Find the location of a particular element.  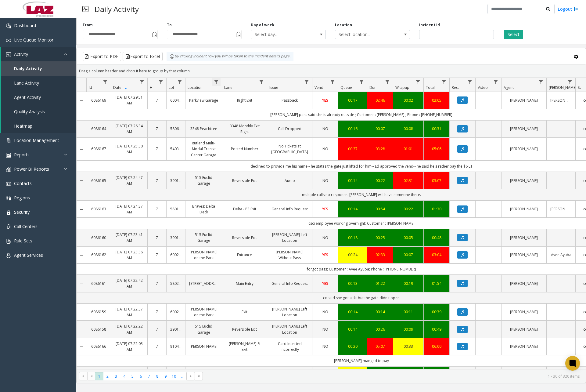

span: Select location... is located at coordinates (365, 35).